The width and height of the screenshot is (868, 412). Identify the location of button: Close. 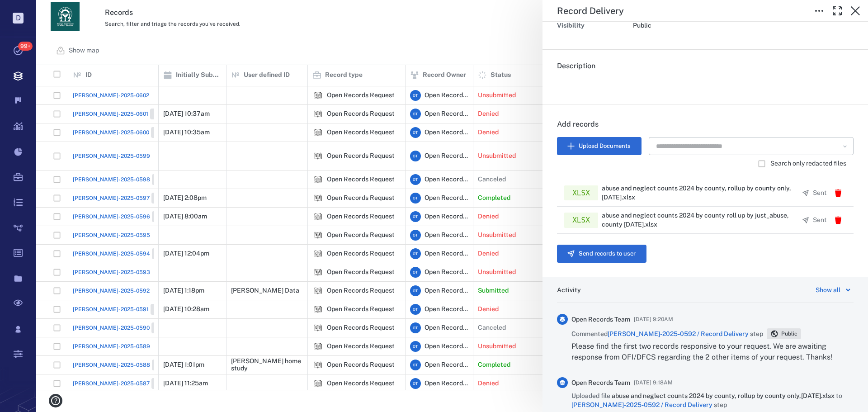
(855, 11).